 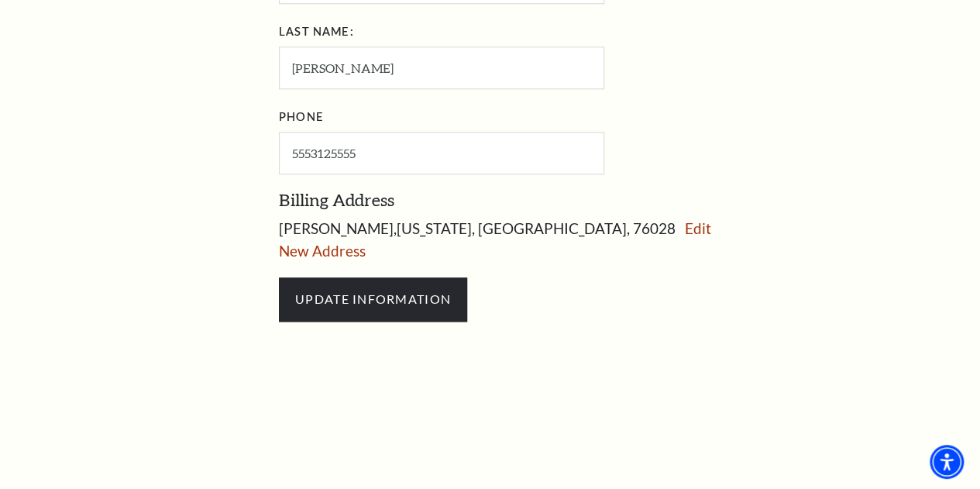 What do you see at coordinates (301, 117) in the screenshot?
I see `label: Phone` at bounding box center [301, 117].